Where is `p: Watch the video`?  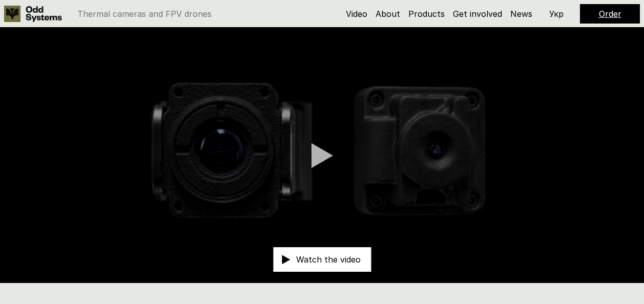
p: Watch the video is located at coordinates (328, 260).